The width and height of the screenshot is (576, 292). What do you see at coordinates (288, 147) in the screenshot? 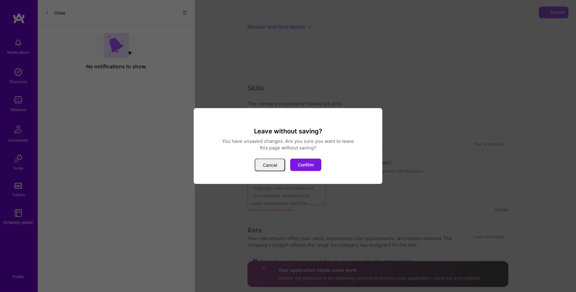
I see `div: this page without saving?` at bounding box center [288, 147].